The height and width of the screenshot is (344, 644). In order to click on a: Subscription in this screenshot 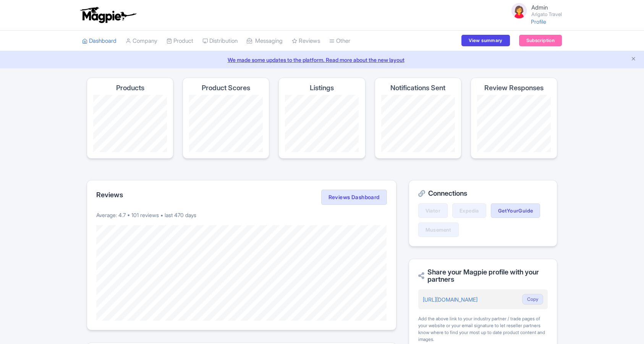, I will do `click(540, 41)`.